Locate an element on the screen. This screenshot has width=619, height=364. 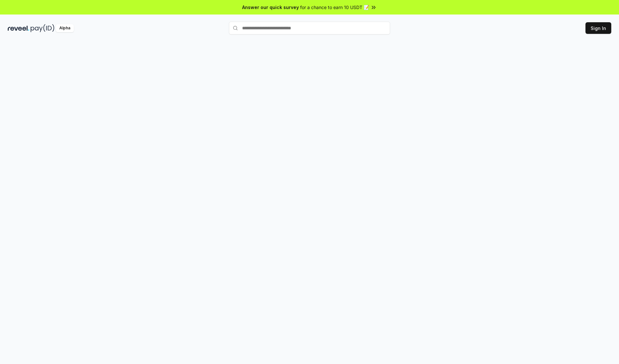
img: pay_id is located at coordinates (43, 28).